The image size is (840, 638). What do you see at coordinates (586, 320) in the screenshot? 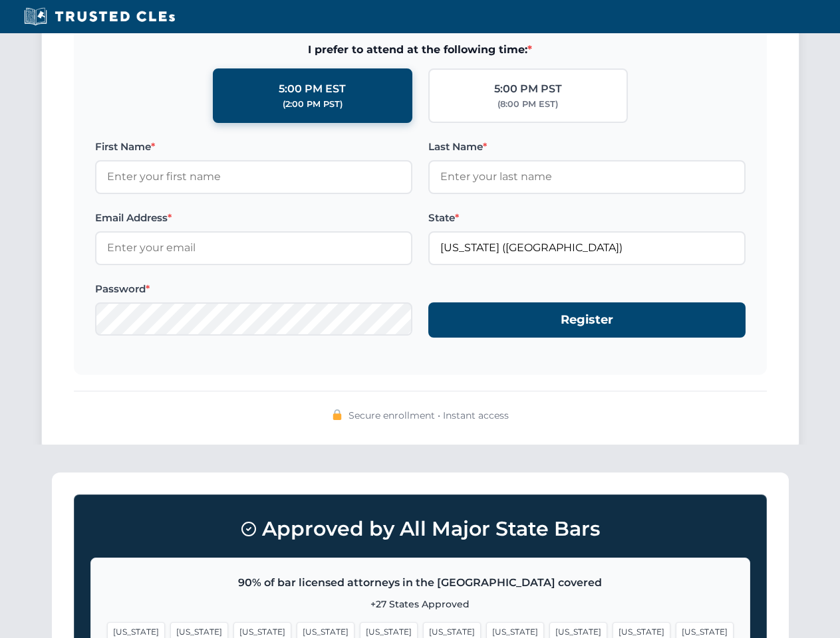
I see `button: Register` at bounding box center [586, 320].